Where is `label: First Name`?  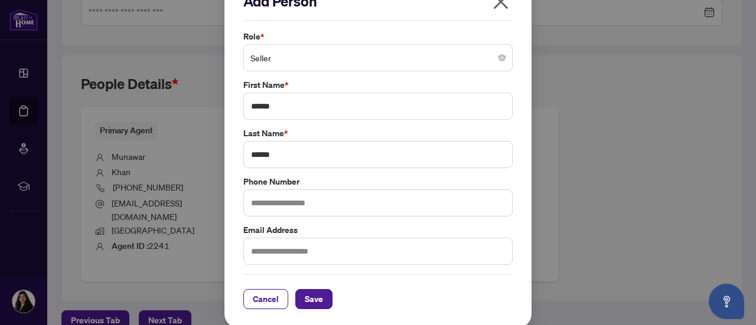 label: First Name is located at coordinates (378, 85).